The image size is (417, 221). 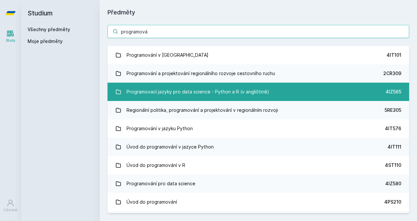 I want to click on div: 4IT576, so click(x=393, y=129).